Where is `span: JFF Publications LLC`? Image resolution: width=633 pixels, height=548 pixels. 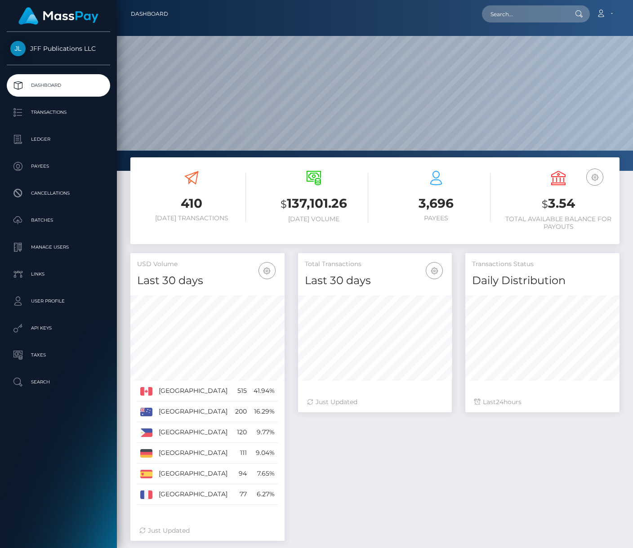
span: JFF Publications LLC is located at coordinates (58, 49).